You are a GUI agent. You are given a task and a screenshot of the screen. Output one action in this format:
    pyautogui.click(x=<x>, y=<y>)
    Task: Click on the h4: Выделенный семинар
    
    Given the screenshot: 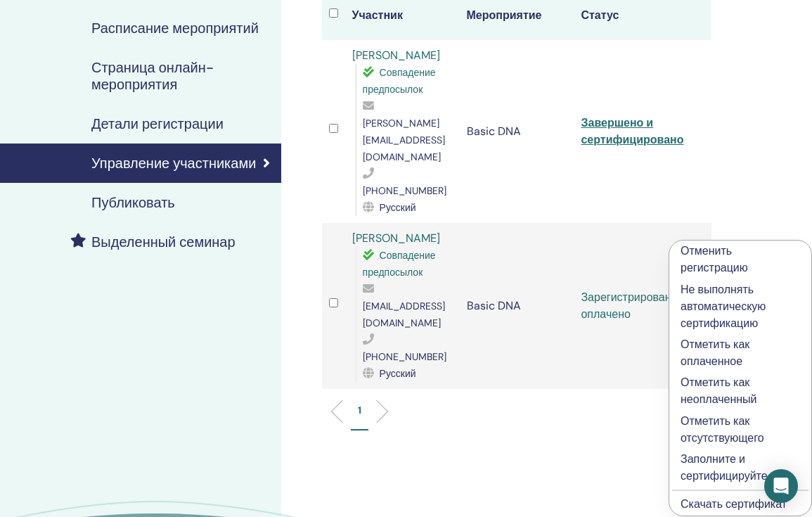 What is the action you would take?
    pyautogui.click(x=163, y=242)
    